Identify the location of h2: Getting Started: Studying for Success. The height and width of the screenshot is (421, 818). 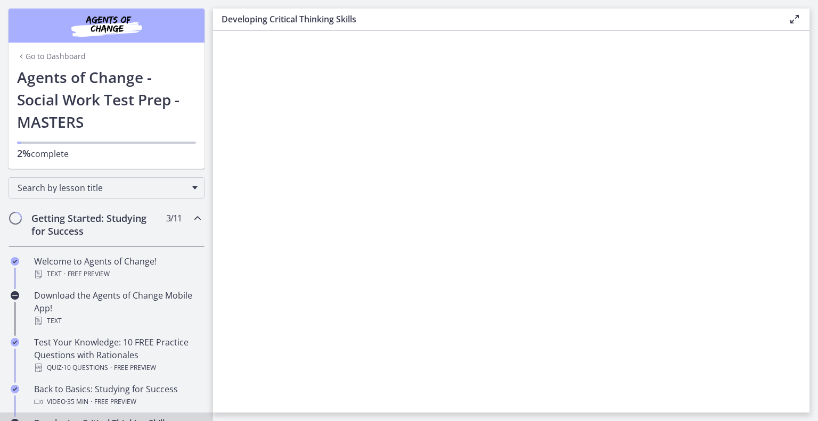
(96, 225).